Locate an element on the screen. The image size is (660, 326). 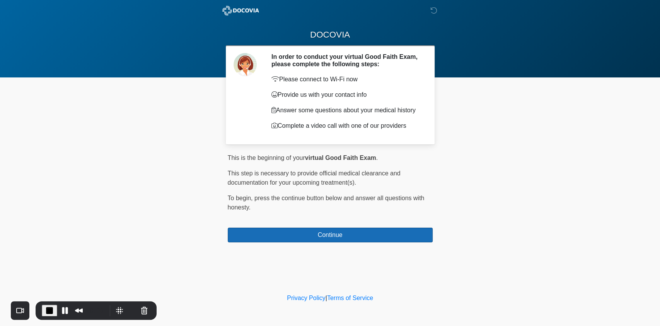
span: To begin, is located at coordinates (241, 198).